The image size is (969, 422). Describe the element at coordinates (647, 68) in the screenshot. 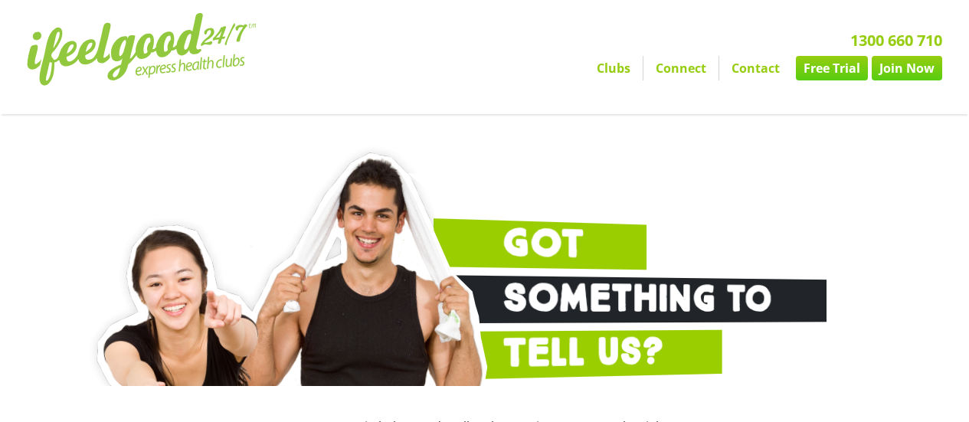

I see `nav: Menu` at that location.